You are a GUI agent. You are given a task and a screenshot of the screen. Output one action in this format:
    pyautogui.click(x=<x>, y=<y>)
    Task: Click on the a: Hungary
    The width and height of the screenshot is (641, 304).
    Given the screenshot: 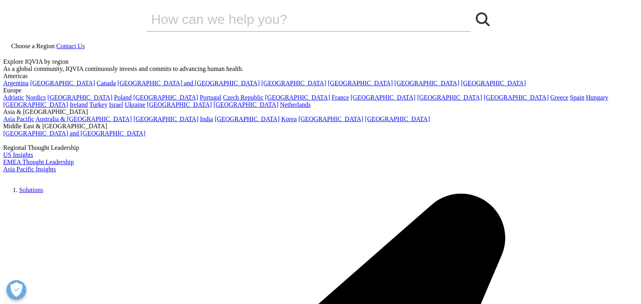 What is the action you would take?
    pyautogui.click(x=597, y=97)
    